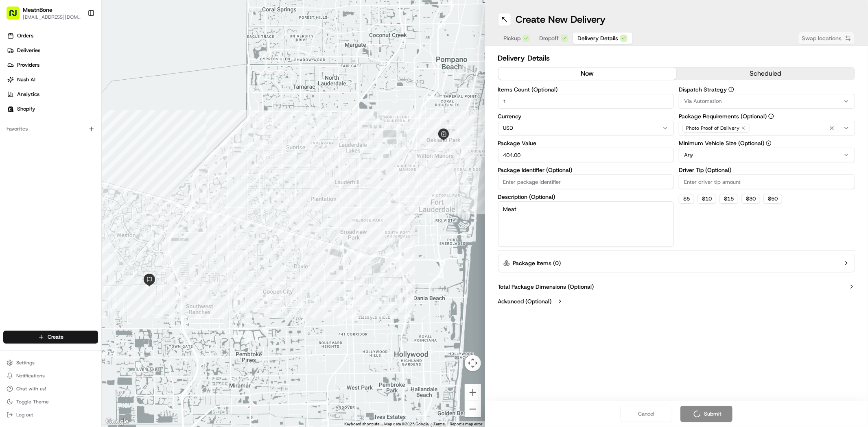 Image resolution: width=868 pixels, height=427 pixels. I want to click on label: Dispatch Strategy, so click(766, 90).